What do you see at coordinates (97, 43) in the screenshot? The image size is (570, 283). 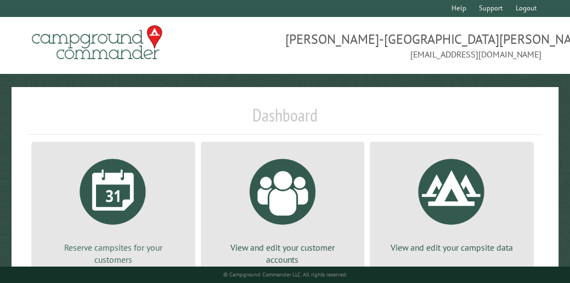 I see `img: Campground Commander` at bounding box center [97, 43].